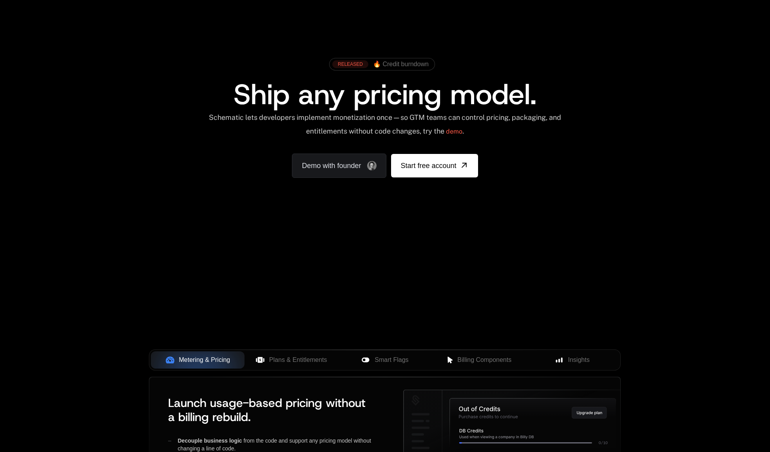  Describe the element at coordinates (496, 437) in the screenshot. I see `g: Used when viewing a company in Billy DB` at that location.